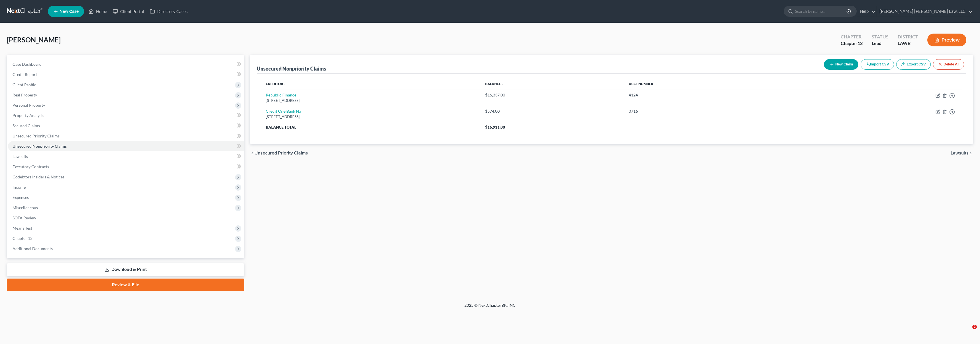 This screenshot has width=980, height=344. What do you see at coordinates (495, 84) in the screenshot?
I see `a: Balance expand_less` at bounding box center [495, 84].